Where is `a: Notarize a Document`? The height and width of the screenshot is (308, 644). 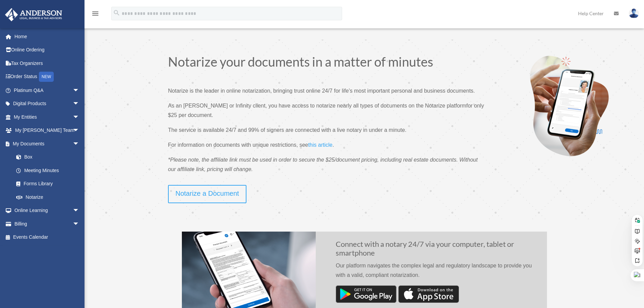 a: Notarize a Document is located at coordinates (207, 194).